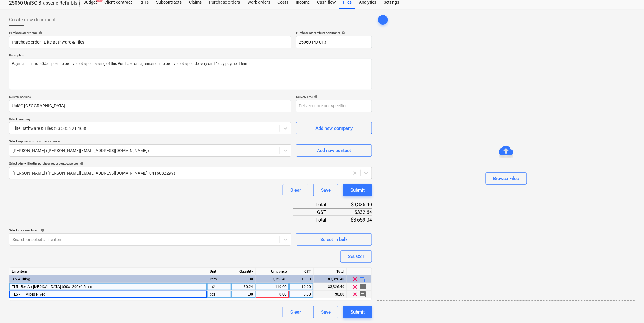 This screenshot has width=644, height=323. I want to click on p: Delivery address, so click(150, 97).